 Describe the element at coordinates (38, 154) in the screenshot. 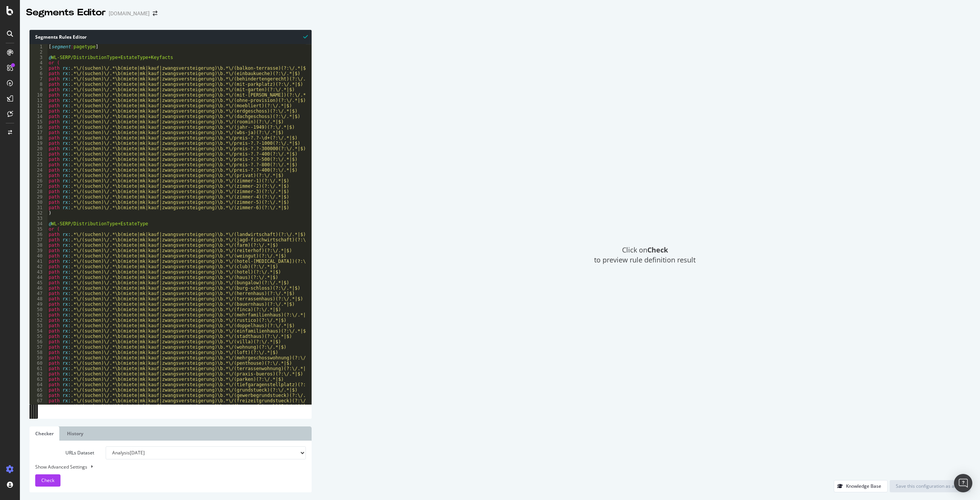

I see `div: 21` at that location.